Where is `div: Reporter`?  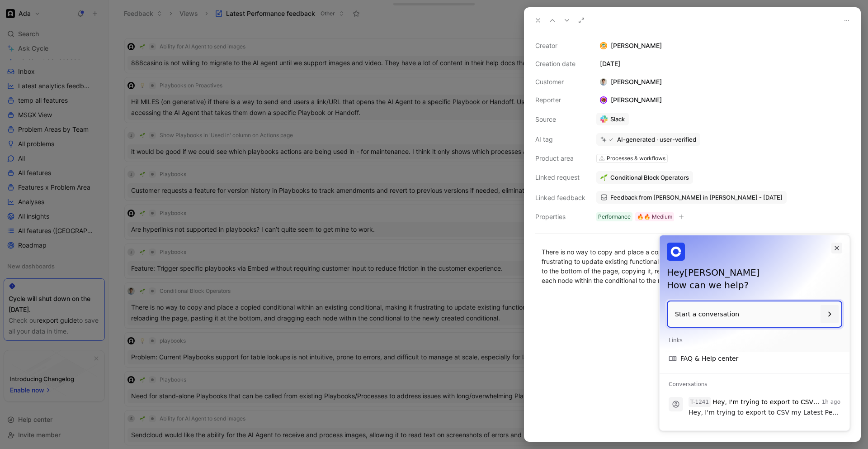
div: Reporter is located at coordinates (560, 100).